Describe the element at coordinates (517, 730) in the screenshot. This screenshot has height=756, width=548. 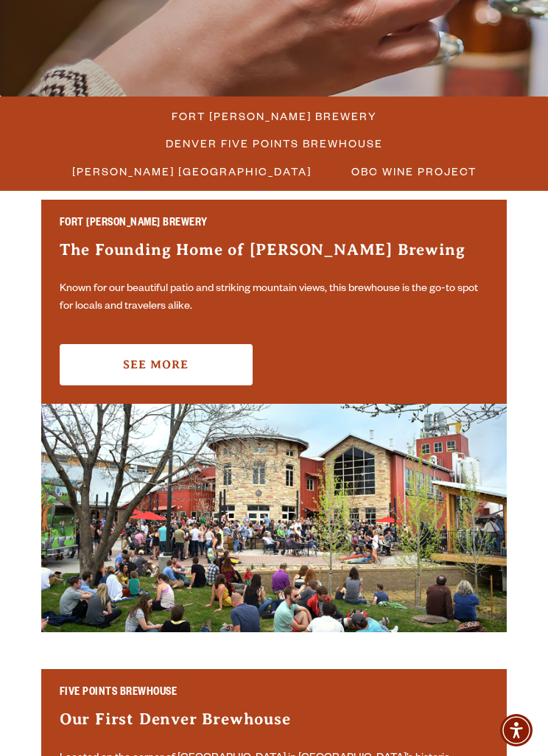
I see `div: Accessibility Menu` at that location.